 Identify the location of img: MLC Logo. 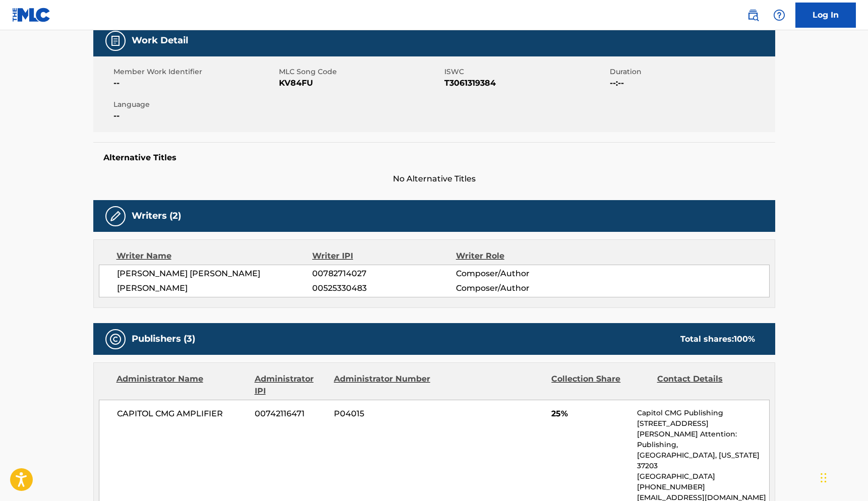
(31, 15).